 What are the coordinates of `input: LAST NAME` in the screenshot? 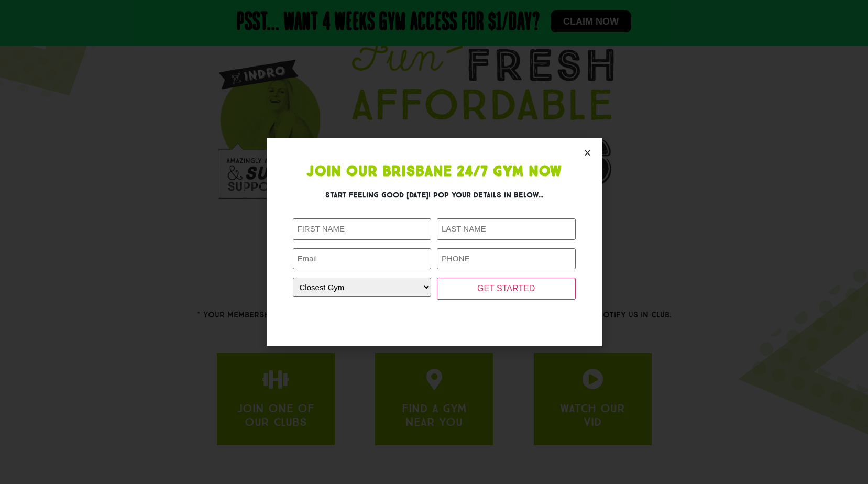 It's located at (506, 229).